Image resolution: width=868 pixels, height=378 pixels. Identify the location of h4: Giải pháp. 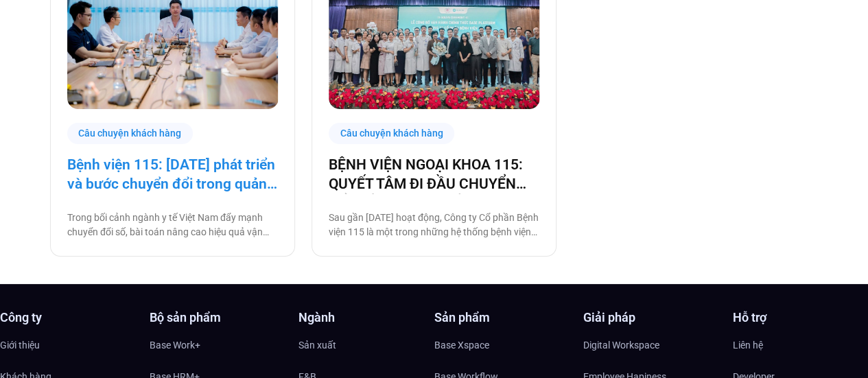
(651, 317).